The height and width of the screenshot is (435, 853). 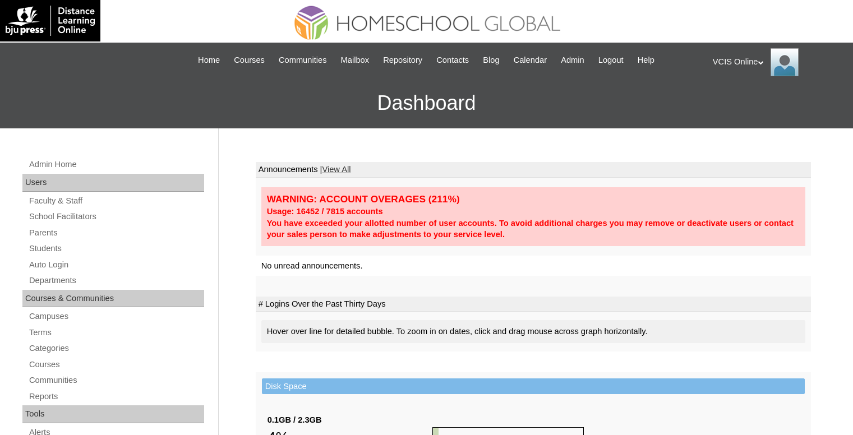 I want to click on td: Announcements |, so click(x=533, y=170).